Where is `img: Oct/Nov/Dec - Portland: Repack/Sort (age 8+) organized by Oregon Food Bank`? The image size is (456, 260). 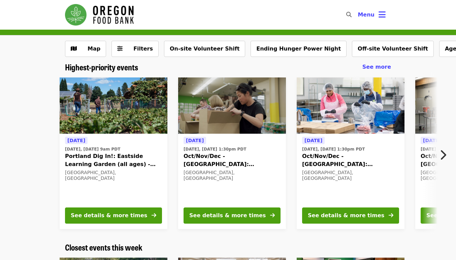 img: Oct/Nov/Dec - Portland: Repack/Sort (age 8+) organized by Oregon Food Bank is located at coordinates (232, 106).